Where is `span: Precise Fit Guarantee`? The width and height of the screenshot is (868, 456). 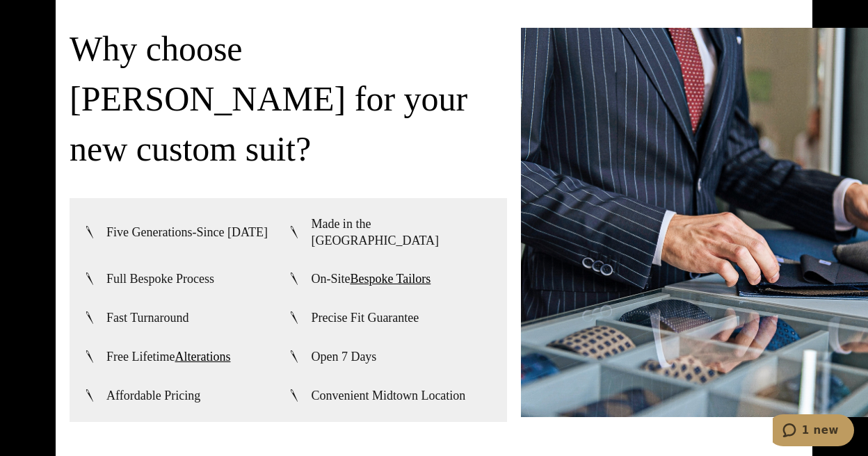
span: Precise Fit Guarantee is located at coordinates (365, 318).